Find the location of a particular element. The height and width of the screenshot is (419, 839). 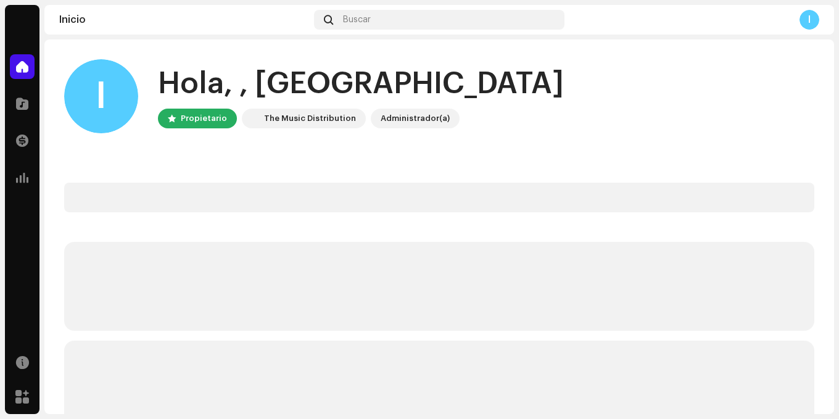

div: Propietario is located at coordinates (203, 118).